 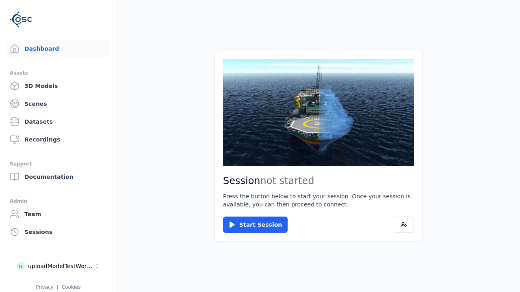 What do you see at coordinates (318, 201) in the screenshot?
I see `p: Press the button below to start your session. Once your session is available, you can then procee...` at bounding box center [318, 201].